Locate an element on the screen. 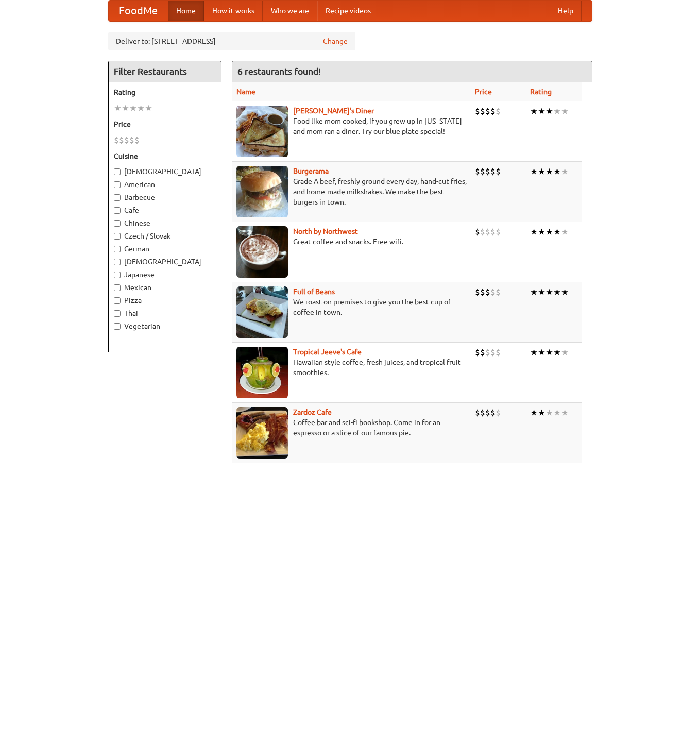 The height and width of the screenshot is (729, 700). input: Chinese is located at coordinates (117, 223).